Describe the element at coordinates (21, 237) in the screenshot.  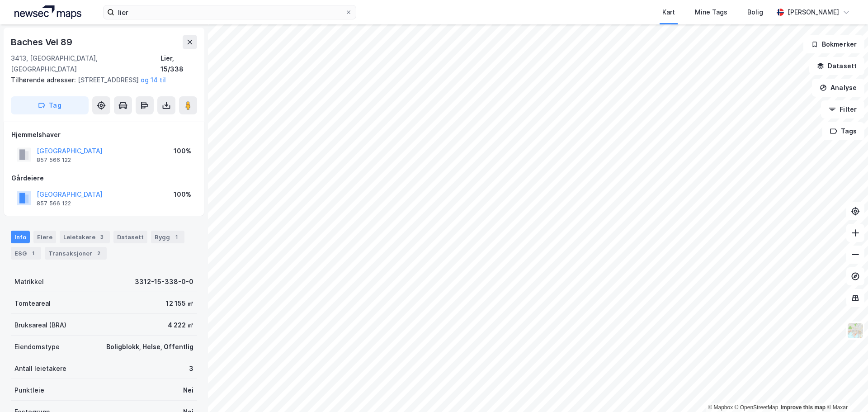
I see `div: Info` at that location.